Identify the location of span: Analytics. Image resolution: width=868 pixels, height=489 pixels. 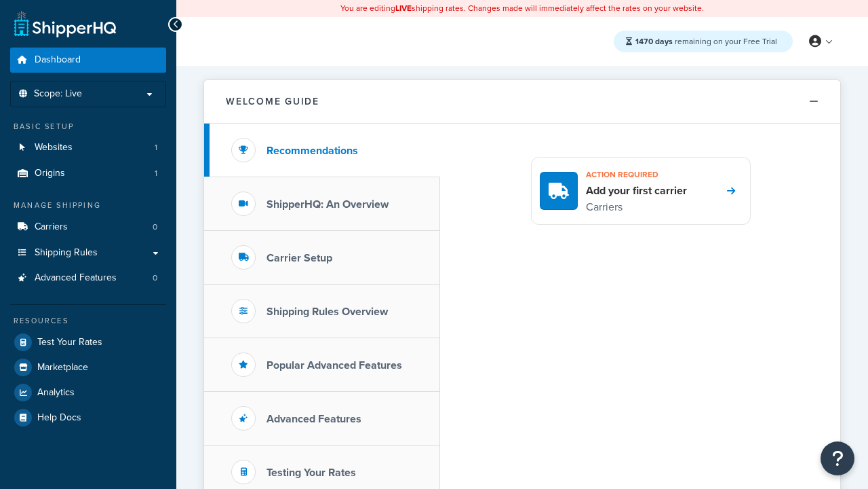
(55, 392).